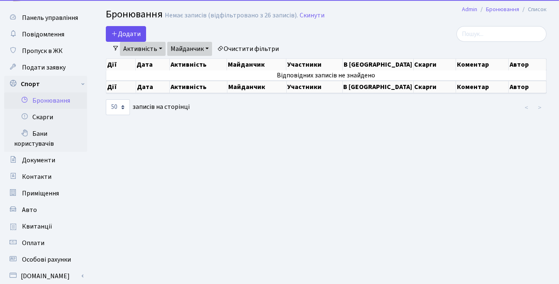  What do you see at coordinates (46, 51) in the screenshot?
I see `a: Пропуск в ЖК` at bounding box center [46, 51].